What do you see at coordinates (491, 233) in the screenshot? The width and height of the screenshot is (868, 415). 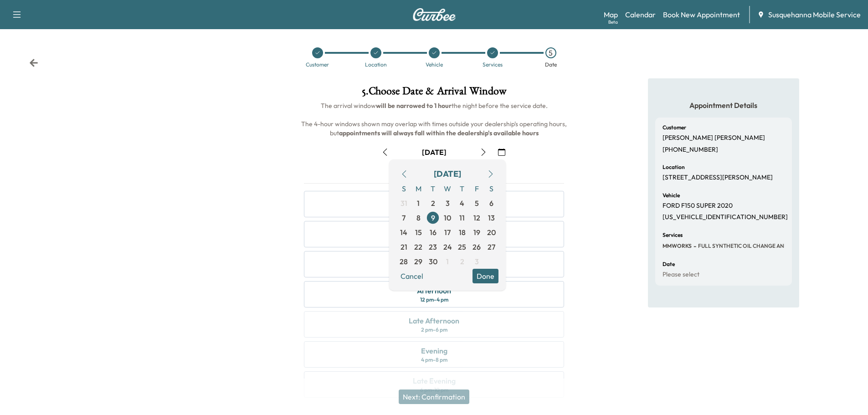 I see `span: 20` at bounding box center [491, 233].